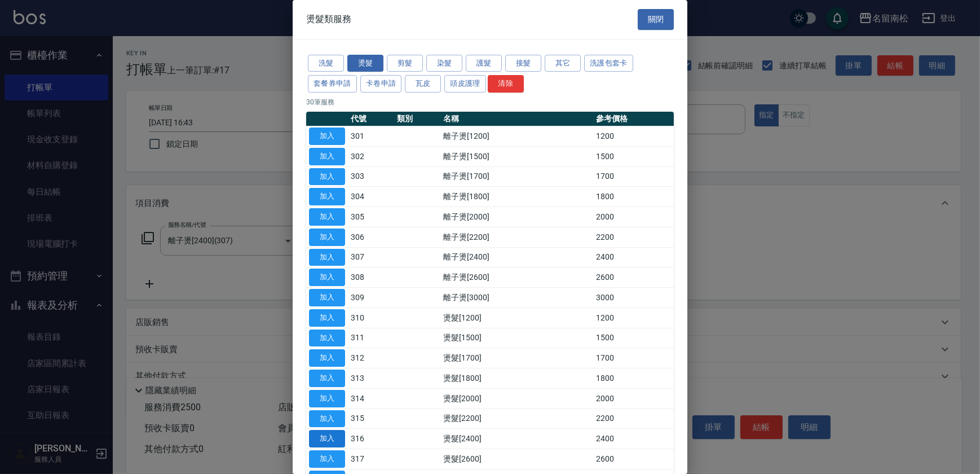 Image resolution: width=980 pixels, height=474 pixels. What do you see at coordinates (371, 459) in the screenshot?
I see `td: 317` at bounding box center [371, 459].